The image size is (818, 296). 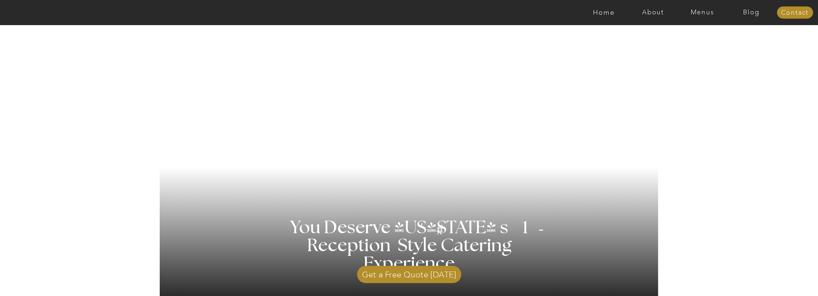 I want to click on a: Home, so click(x=603, y=13).